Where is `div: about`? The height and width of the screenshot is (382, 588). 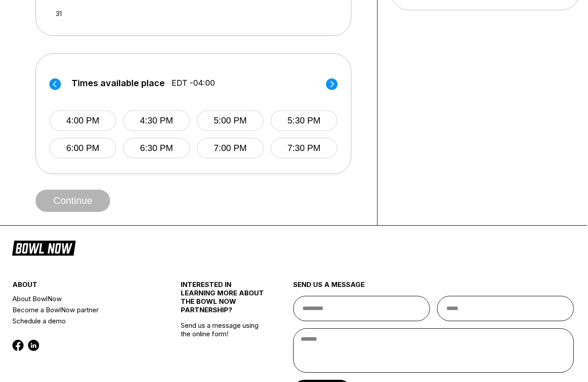 div: about is located at coordinates (82, 287).